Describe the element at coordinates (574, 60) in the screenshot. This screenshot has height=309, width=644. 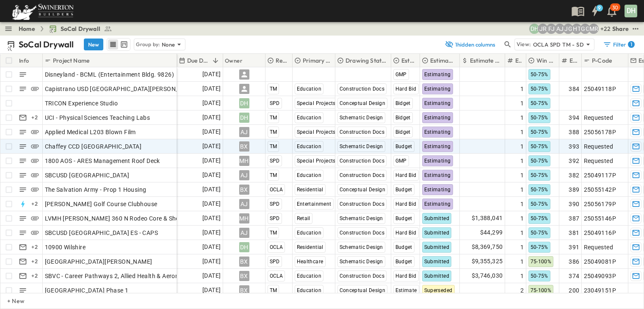
I see `p: Estimate Number` at that location.